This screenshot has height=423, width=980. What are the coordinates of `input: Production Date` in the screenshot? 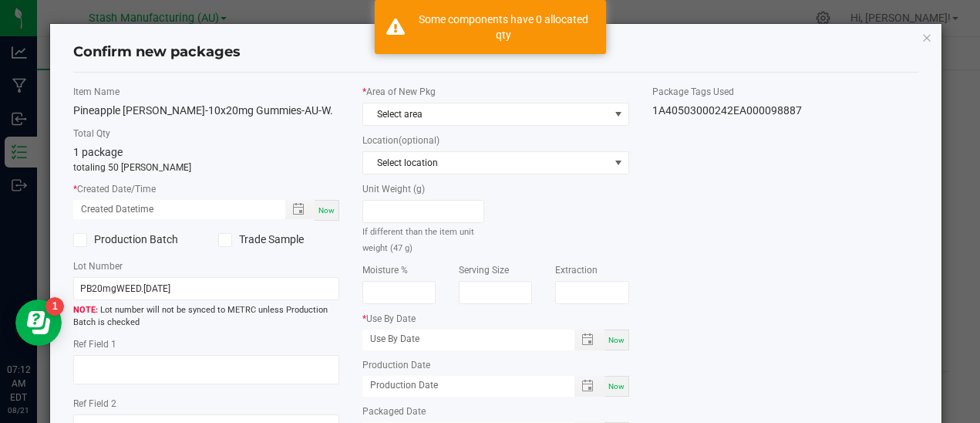 It's located at (460, 384).